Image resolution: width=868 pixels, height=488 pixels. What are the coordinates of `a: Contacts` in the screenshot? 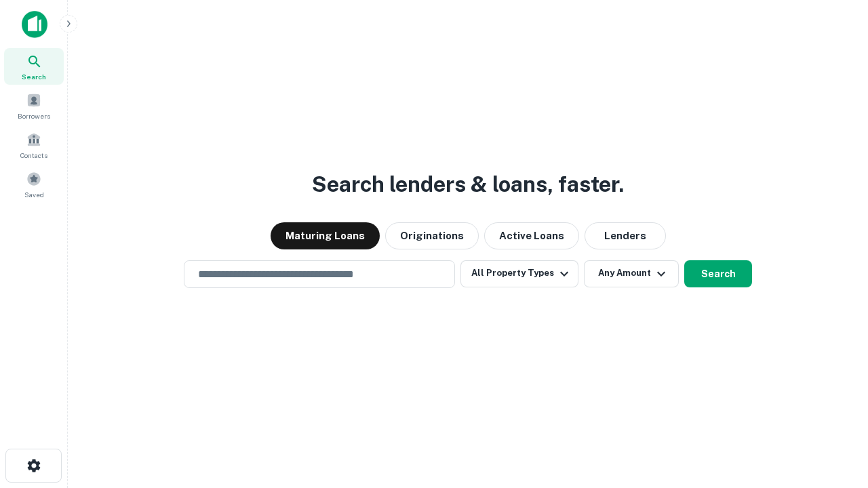 It's located at (34, 145).